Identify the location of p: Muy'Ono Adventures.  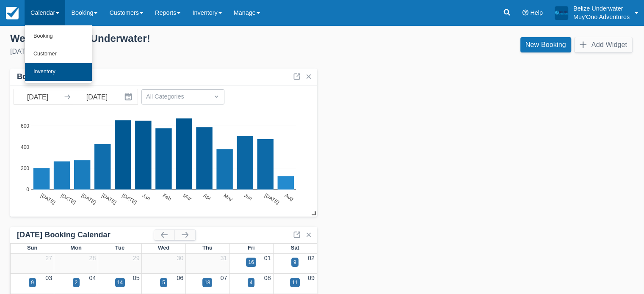
(601, 17).